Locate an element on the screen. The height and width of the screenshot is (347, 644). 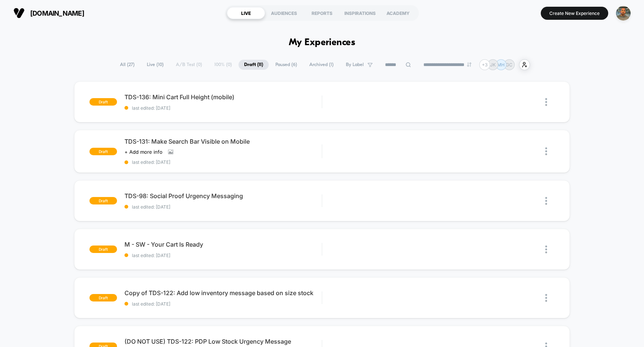
img: ppic is located at coordinates (623, 13).